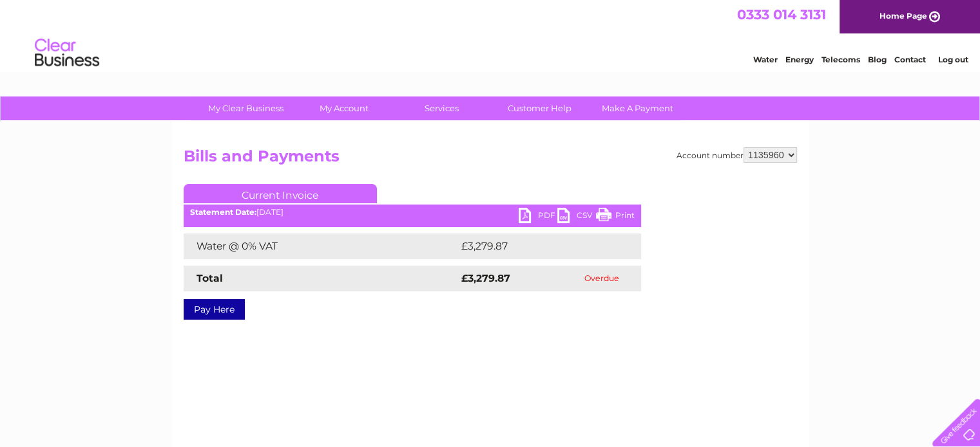  I want to click on a: CSV, so click(576, 217).